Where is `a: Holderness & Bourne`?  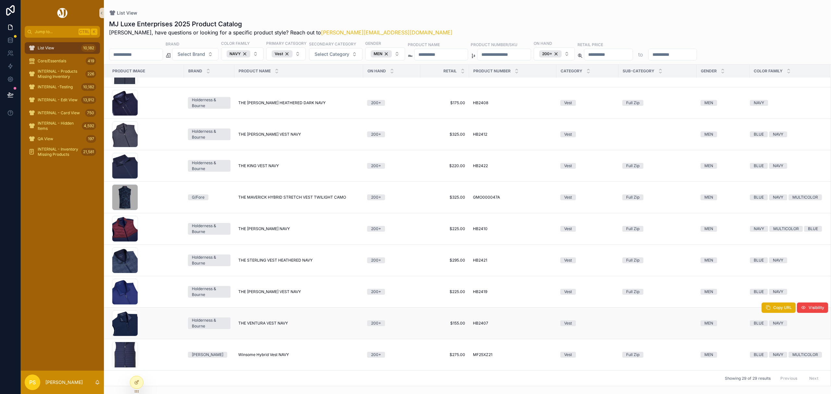 a: Holderness & Bourne is located at coordinates (209, 134).